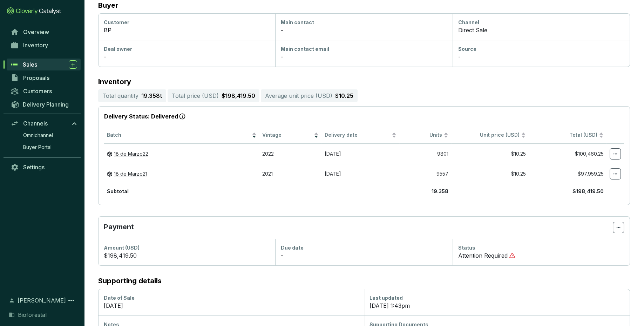 This screenshot has width=644, height=326. I want to click on div: Main contact email, so click(364, 49).